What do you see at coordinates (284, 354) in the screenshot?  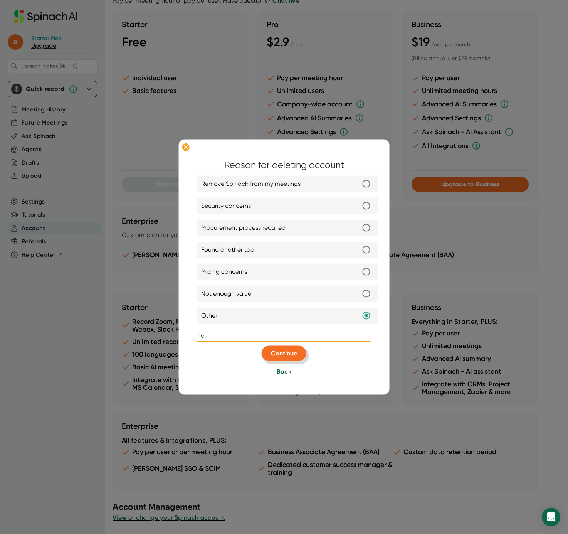 I see `button: Continue` at bounding box center [284, 354].